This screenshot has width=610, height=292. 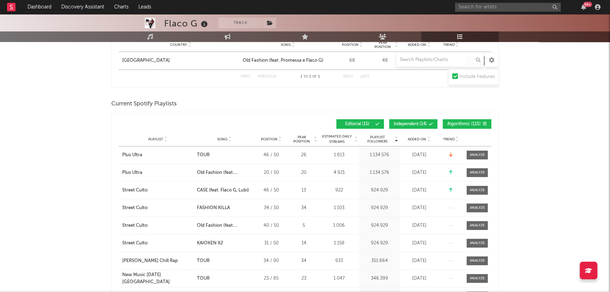 What do you see at coordinates (339, 261) in the screenshot?
I see `div: 933` at bounding box center [339, 261].